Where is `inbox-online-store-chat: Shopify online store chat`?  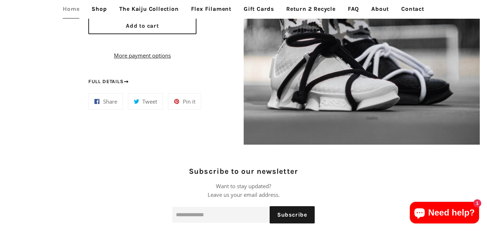 inbox-online-store-chat: Shopify online store chat is located at coordinates (444, 214).